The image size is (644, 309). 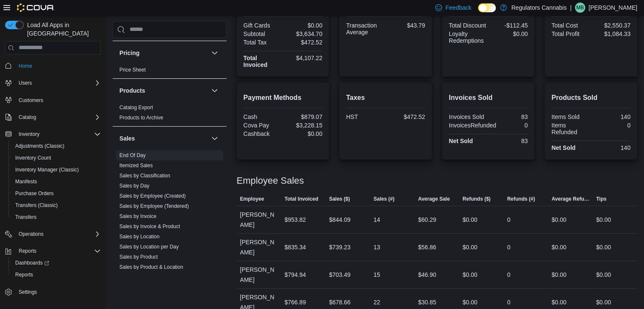 I want to click on a: Manifests, so click(x=26, y=182).